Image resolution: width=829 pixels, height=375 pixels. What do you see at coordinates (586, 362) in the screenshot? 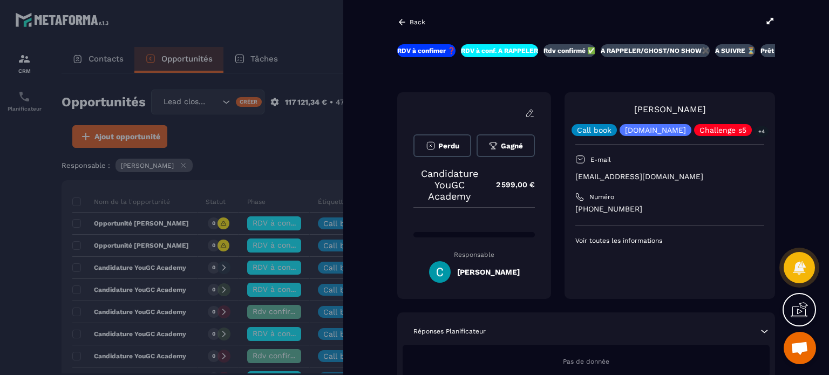
I see `span: Pas de donnée` at bounding box center [586, 362].